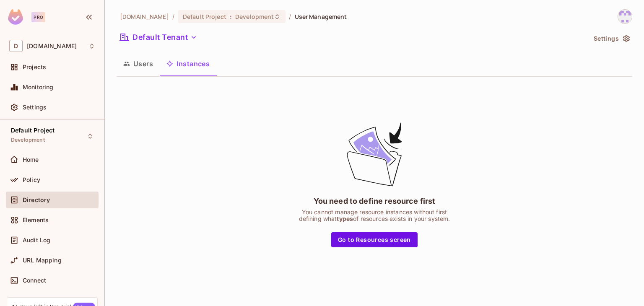  I want to click on span: D, so click(16, 46).